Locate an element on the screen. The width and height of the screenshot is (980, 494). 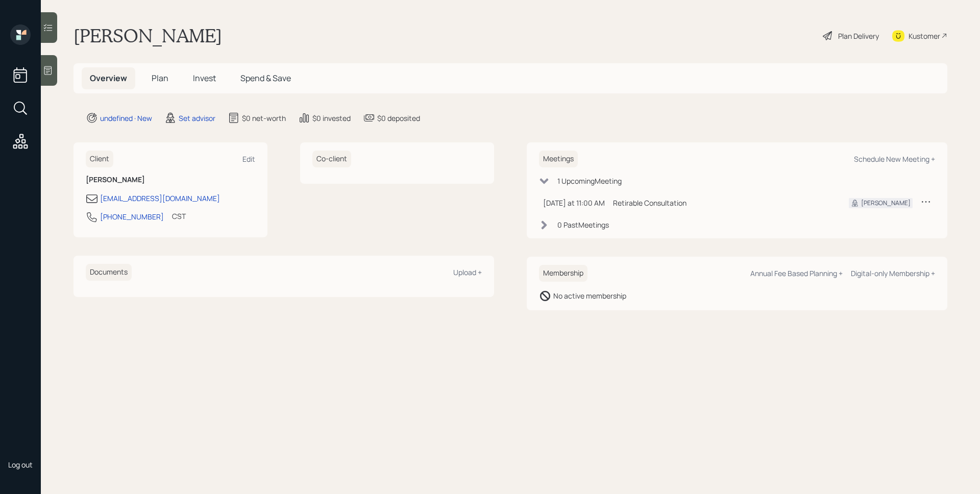
img: james-distasi-headshot.png is located at coordinates (21, 437).